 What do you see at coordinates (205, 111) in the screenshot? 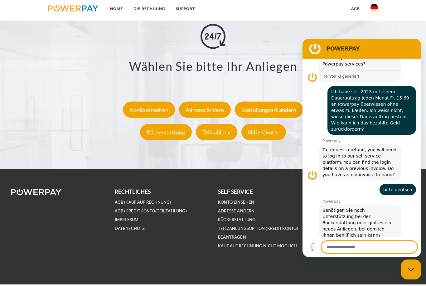
I see `div: Adresse ändern` at bounding box center [205, 111].